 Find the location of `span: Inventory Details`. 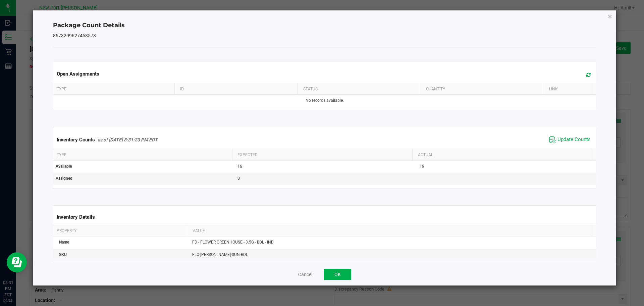

span: Inventory Details is located at coordinates (76, 217).